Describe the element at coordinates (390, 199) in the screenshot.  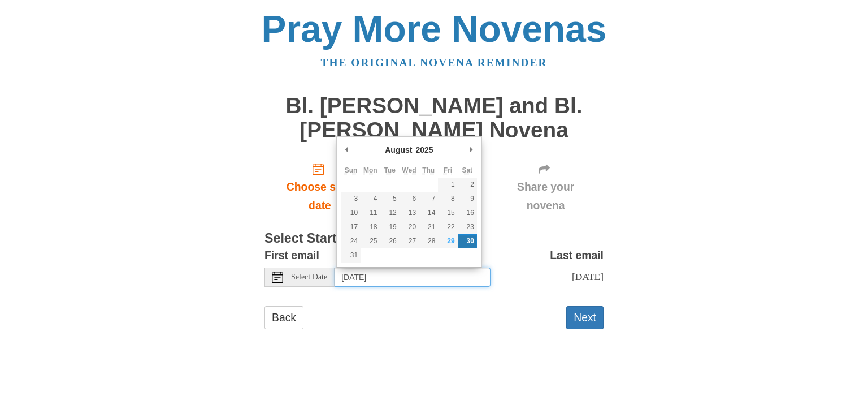
I see `button: 5` at that location.